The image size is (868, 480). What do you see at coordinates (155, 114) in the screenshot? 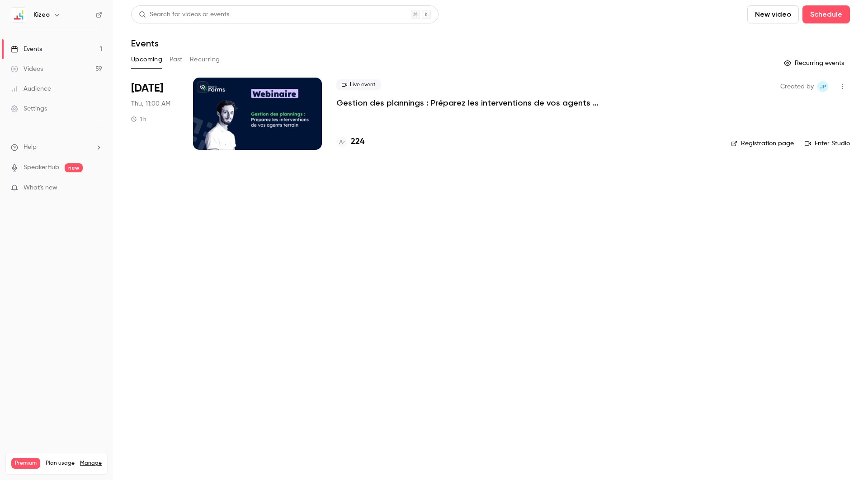
I see `div: Oct 16 Thu, 11:00 AM (Europe/Paris)` at bounding box center [155, 114].